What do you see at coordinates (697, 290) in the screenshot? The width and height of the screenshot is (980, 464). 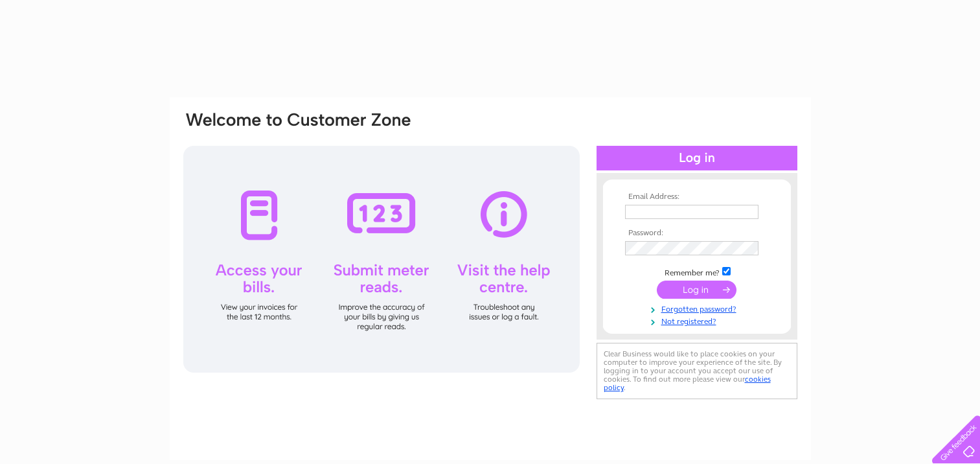 I see `input: Submit` at bounding box center [697, 290].